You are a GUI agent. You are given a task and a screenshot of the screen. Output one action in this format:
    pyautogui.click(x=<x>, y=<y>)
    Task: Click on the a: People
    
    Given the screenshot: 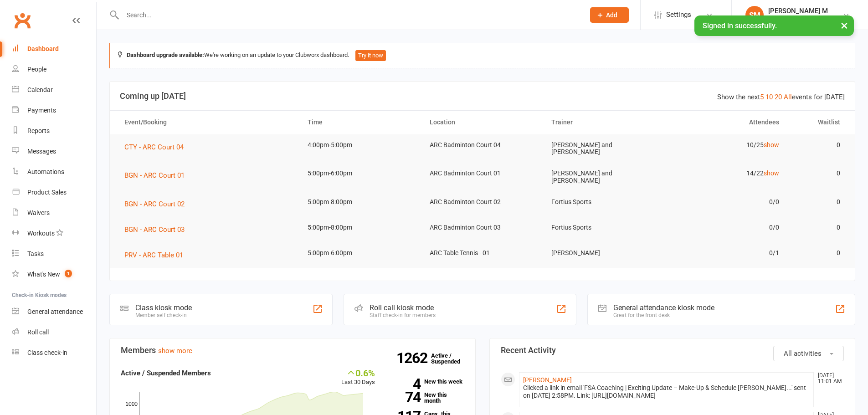 What is the action you would take?
    pyautogui.click(x=54, y=69)
    